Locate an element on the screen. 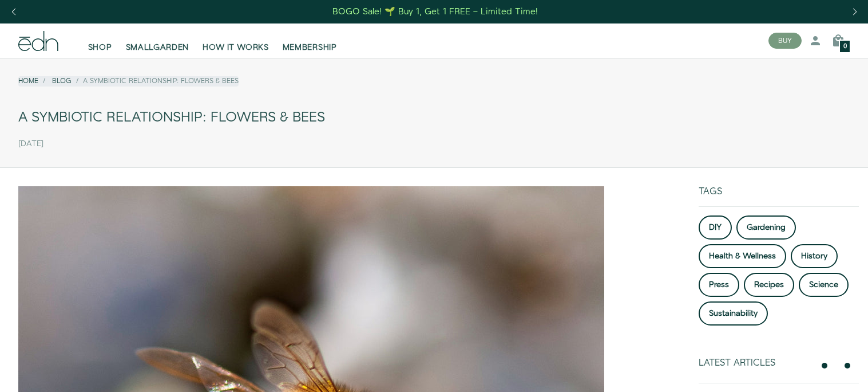 This screenshot has height=392, width=868. a: Blog is located at coordinates (62, 81).